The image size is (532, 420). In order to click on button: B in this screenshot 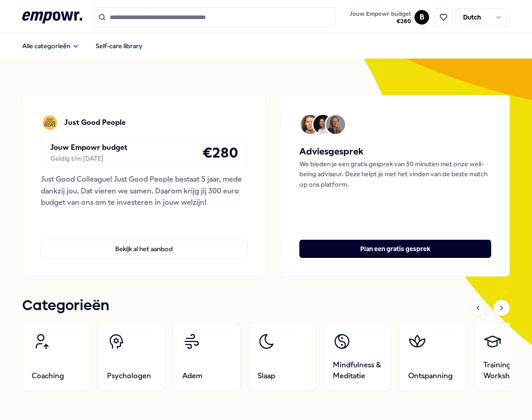, I will do `click(422, 17)`.